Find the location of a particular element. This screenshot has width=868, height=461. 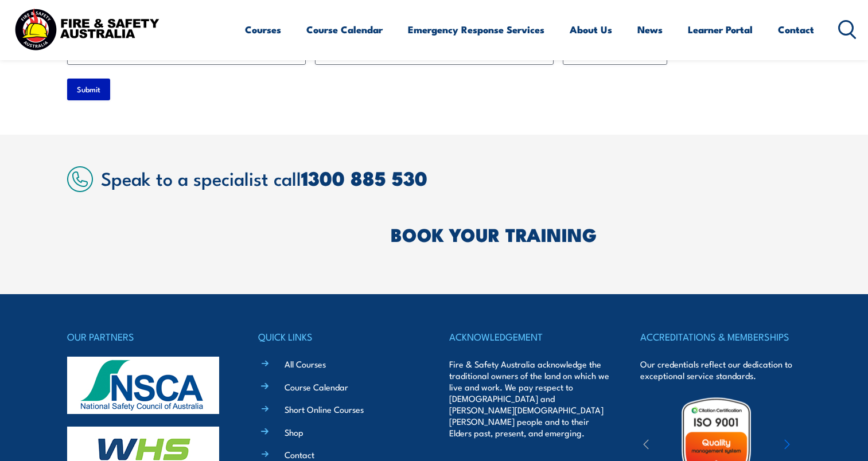

h4: ACCREDITATIONS & MEMBERSHIPS is located at coordinates (721, 337).